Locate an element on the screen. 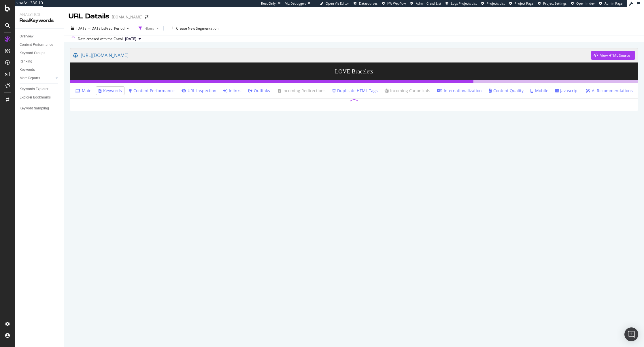 The width and height of the screenshot is (644, 347). div: Create New Segmentation is located at coordinates (197, 28).